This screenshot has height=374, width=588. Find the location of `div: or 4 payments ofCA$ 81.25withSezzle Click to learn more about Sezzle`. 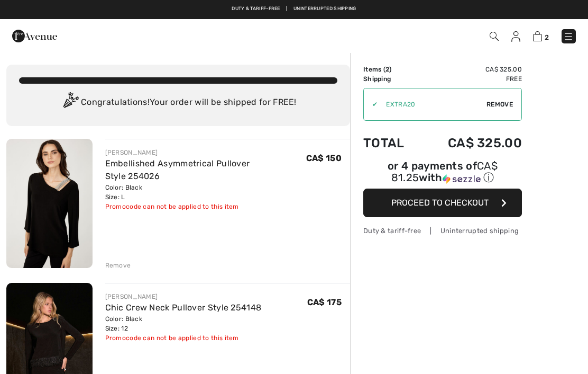

div: or 4 payments ofCA$ 81.25withSezzle Click to learn more about Sezzle is located at coordinates (443, 175).